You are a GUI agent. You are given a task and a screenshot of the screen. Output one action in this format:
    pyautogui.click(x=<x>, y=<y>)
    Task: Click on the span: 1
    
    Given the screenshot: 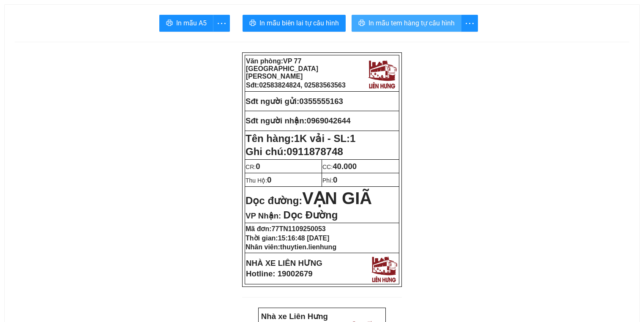 What is the action you would take?
    pyautogui.click(x=352, y=138)
    